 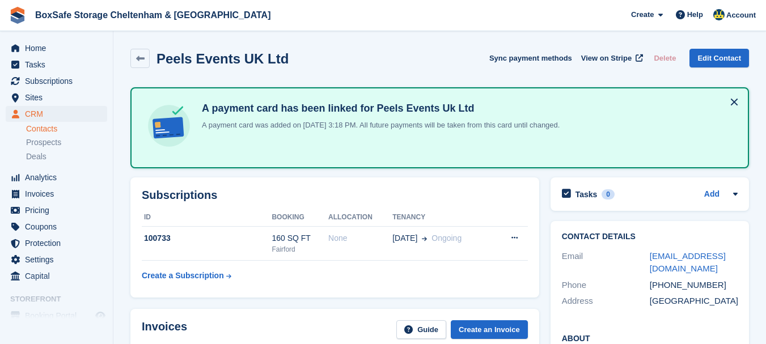 What do you see at coordinates (741, 15) in the screenshot?
I see `span: Account` at bounding box center [741, 15].